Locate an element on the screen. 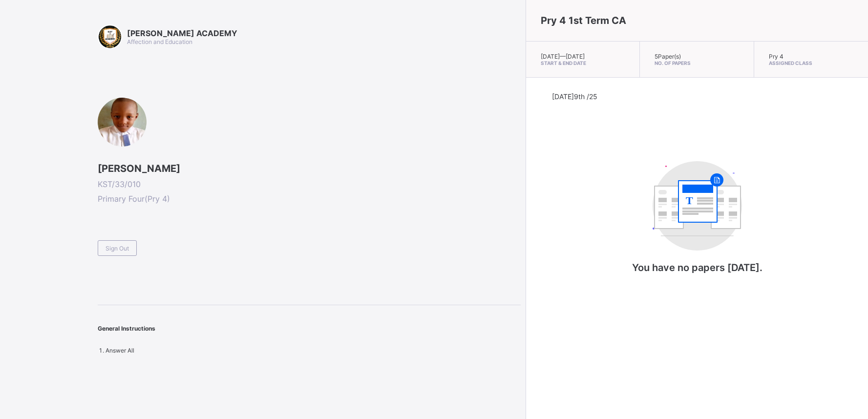 This screenshot has height=419, width=868. span: No. of Papers is located at coordinates (696, 63).